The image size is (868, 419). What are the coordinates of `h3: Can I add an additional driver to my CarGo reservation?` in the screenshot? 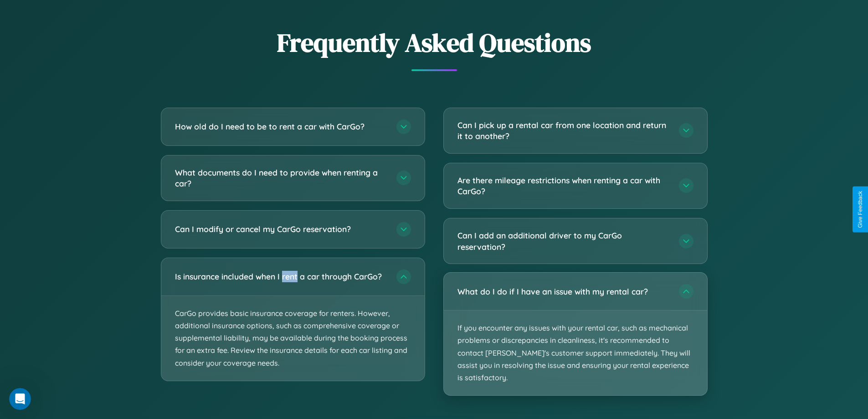 It's located at (563, 241).